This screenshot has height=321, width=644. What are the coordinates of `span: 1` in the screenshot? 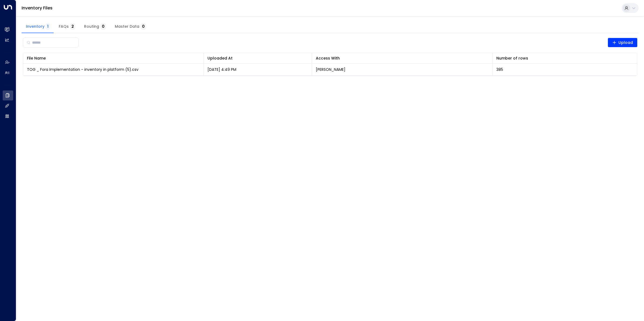 It's located at (47, 26).